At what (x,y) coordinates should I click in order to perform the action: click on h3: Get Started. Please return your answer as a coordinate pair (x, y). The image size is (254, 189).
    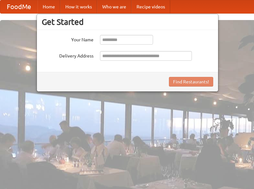
    Looking at the image, I should click on (127, 22).